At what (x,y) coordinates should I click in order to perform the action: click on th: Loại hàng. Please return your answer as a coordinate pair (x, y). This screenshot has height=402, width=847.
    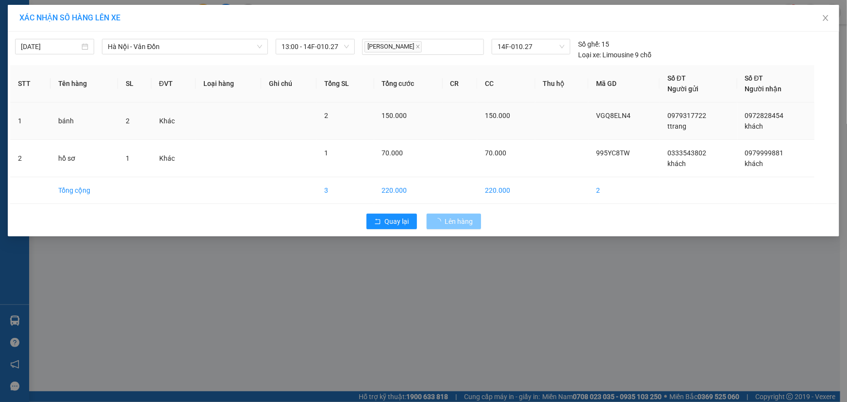
    Looking at the image, I should click on (228, 84).